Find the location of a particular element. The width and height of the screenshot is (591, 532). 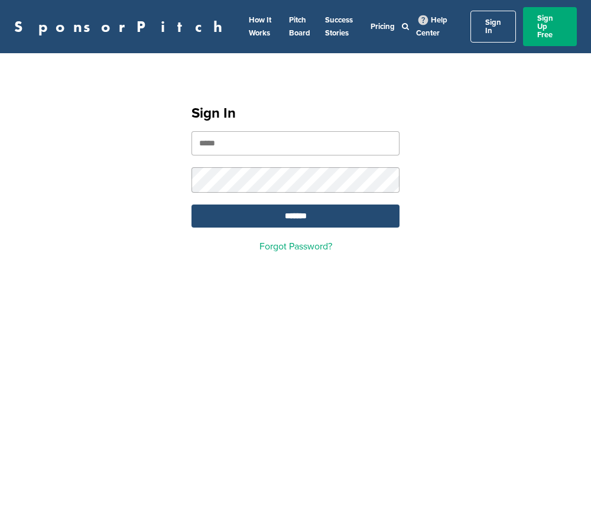

a: Forgot Password? is located at coordinates (295, 246).